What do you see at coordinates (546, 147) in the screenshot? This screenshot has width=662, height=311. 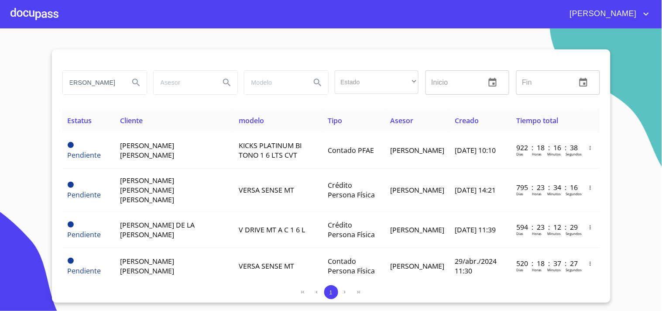 I see `p: 922 : 18 : 16 : 38` at bounding box center [546, 147].